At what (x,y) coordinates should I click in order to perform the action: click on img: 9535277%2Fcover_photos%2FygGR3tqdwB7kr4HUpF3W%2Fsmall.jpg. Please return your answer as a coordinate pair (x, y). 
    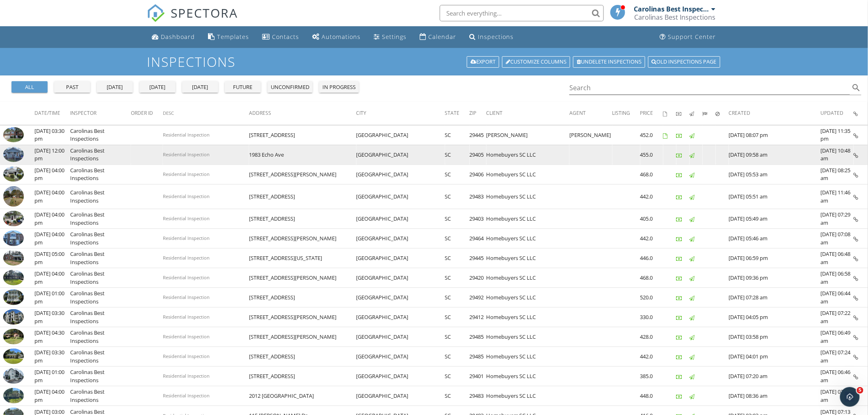
    Looking at the image, I should click on (13, 135).